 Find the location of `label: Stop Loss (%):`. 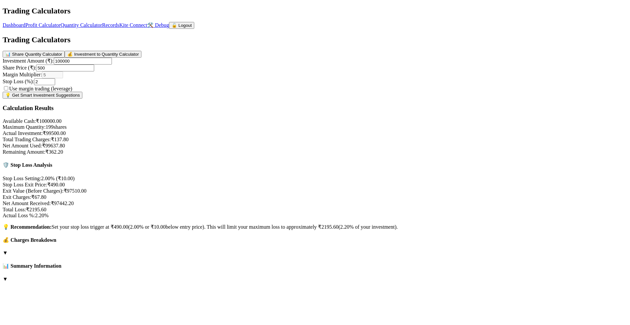

label: Stop Loss (%): is located at coordinates (18, 81).